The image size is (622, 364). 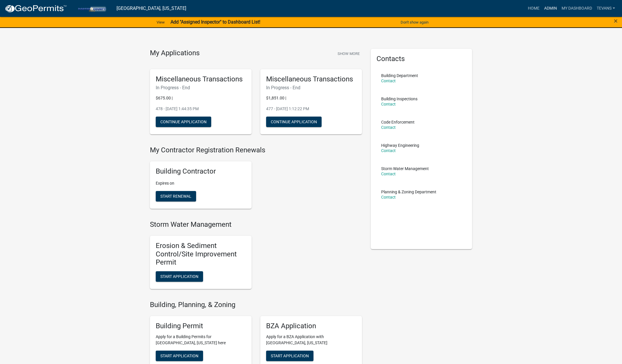 I want to click on h5: BZA Application, so click(x=311, y=326).